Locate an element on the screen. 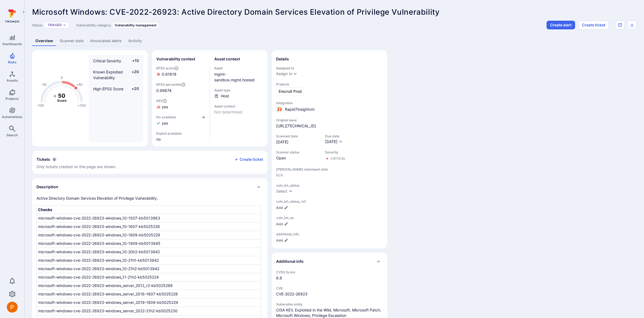 Image resolution: width=644 pixels, height=318 pixels. tspan: 50 is located at coordinates (62, 96).